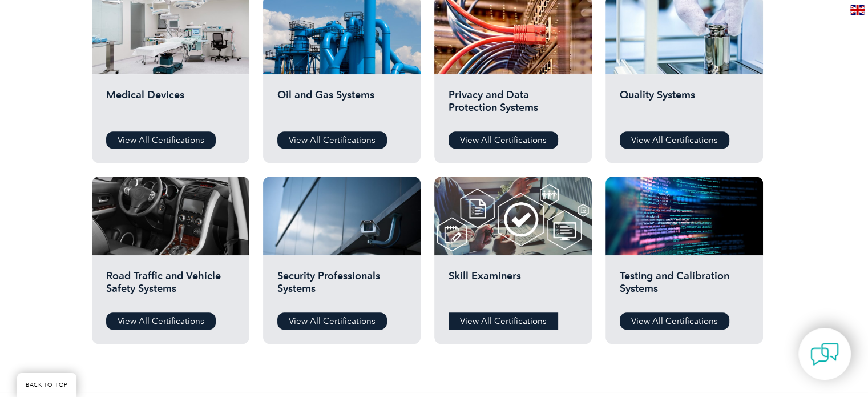  Describe the element at coordinates (857, 10) in the screenshot. I see `img: en` at that location.